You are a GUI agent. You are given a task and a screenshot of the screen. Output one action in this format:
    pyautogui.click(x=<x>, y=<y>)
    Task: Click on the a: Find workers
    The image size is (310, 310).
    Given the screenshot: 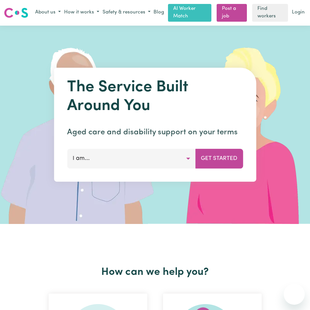 What is the action you would take?
    pyautogui.click(x=270, y=13)
    